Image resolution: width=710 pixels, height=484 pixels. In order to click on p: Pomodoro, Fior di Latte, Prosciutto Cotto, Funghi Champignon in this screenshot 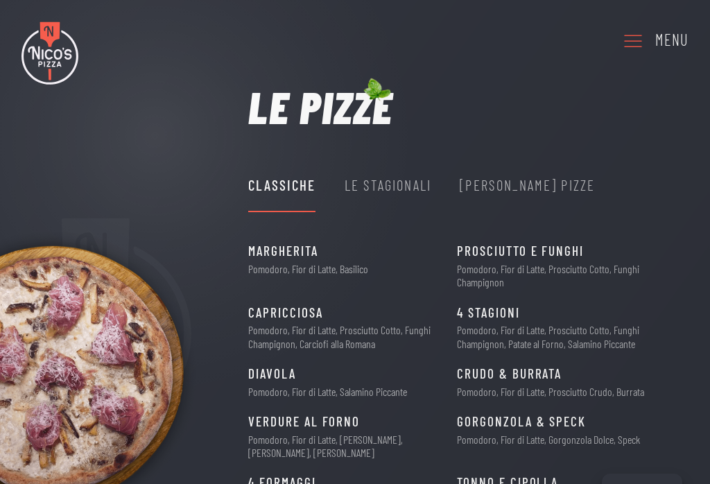, I will do `click(552, 275)`.